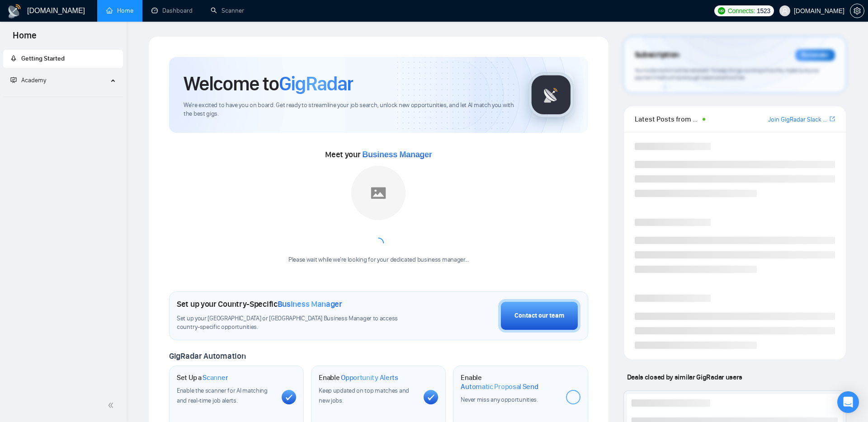 The image size is (868, 422). Describe the element at coordinates (14, 58) in the screenshot. I see `span: rocket` at that location.